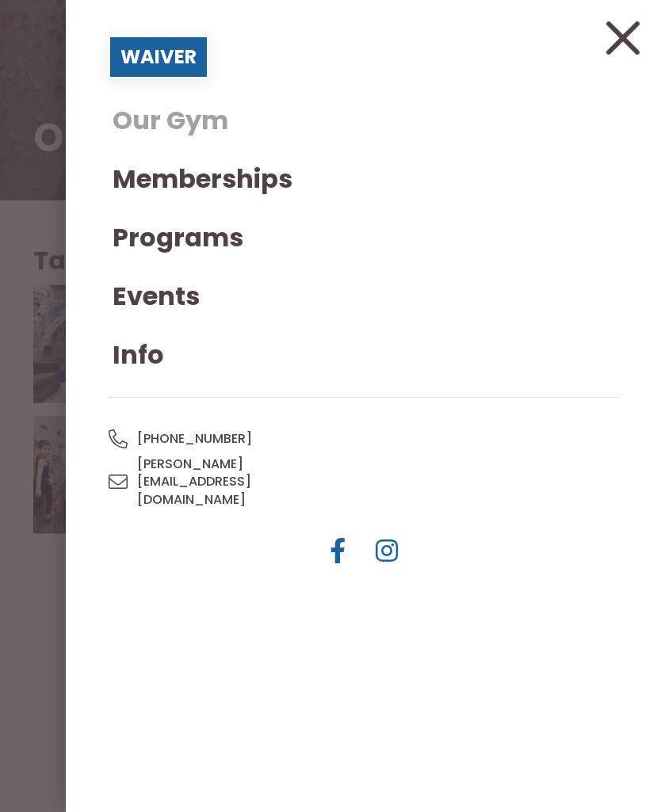  I want to click on a: Programs, so click(177, 238).